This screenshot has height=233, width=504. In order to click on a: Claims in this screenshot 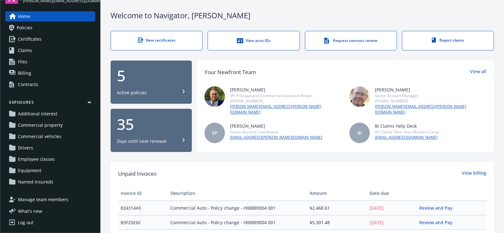, I will do `click(50, 50)`.